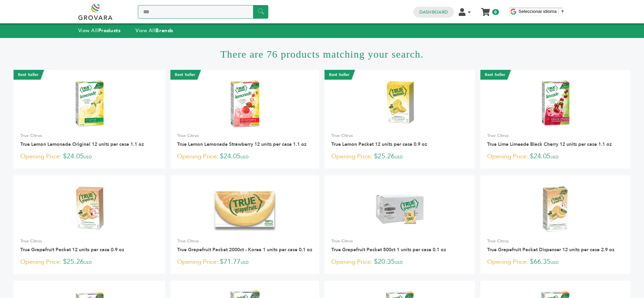  I want to click on span: 0, so click(495, 12).